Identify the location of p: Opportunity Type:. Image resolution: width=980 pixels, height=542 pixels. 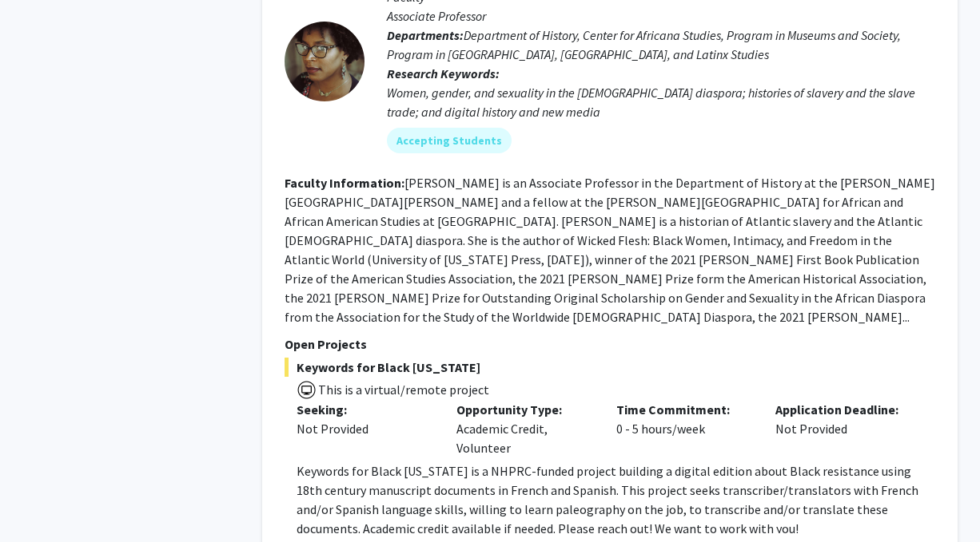
(524, 410).